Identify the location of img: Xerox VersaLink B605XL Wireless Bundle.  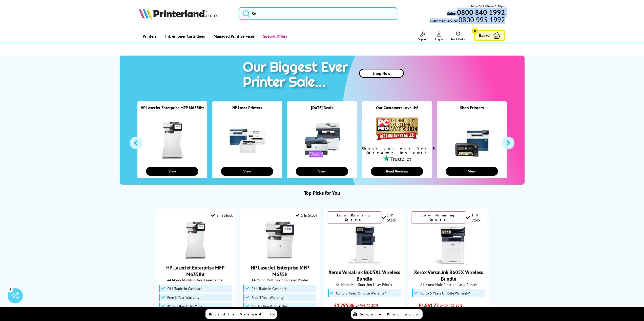
(364, 245).